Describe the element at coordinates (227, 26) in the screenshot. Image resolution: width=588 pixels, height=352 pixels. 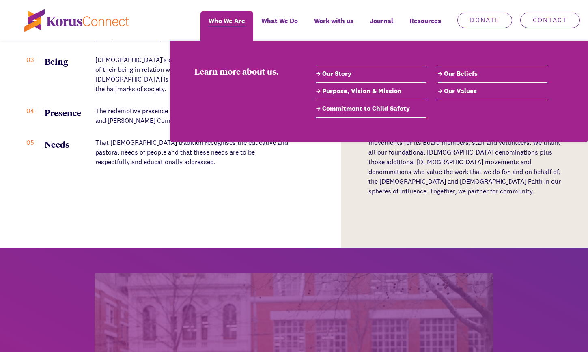
I see `a: Who We Are` at that location.